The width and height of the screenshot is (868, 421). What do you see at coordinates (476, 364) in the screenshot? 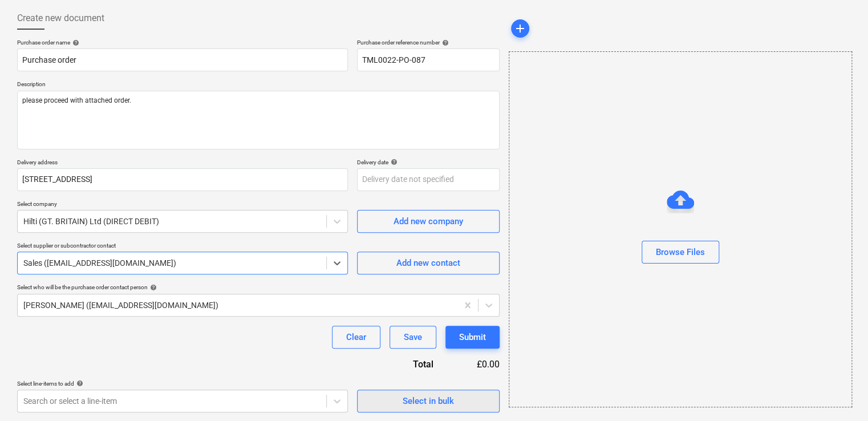
I see `div: £0.00` at bounding box center [476, 364].